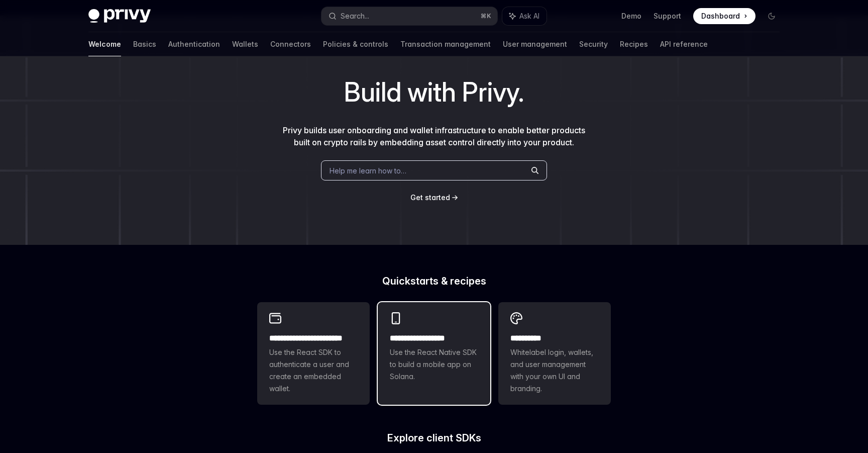  Describe the element at coordinates (486, 16) in the screenshot. I see `span: ⌘ K` at that location.